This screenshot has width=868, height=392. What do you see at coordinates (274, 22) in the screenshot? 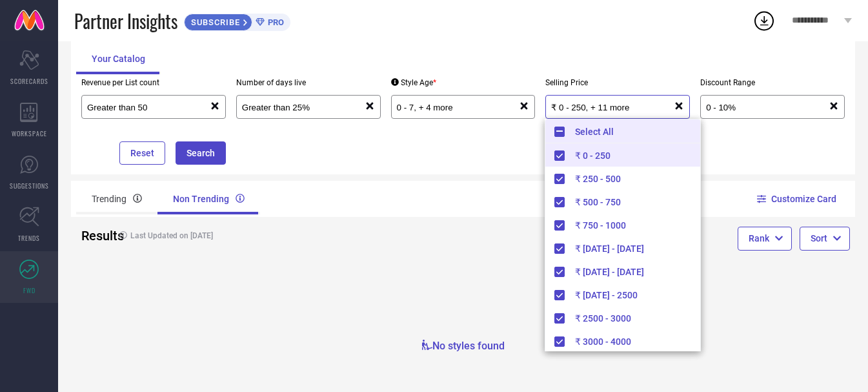
I see `span: PRO` at bounding box center [274, 22].